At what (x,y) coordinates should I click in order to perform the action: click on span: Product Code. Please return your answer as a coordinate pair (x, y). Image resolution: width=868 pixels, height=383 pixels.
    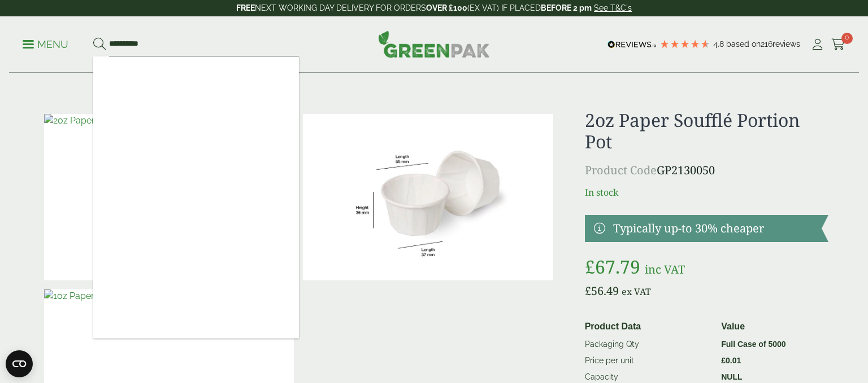
    Looking at the image, I should click on (620, 170).